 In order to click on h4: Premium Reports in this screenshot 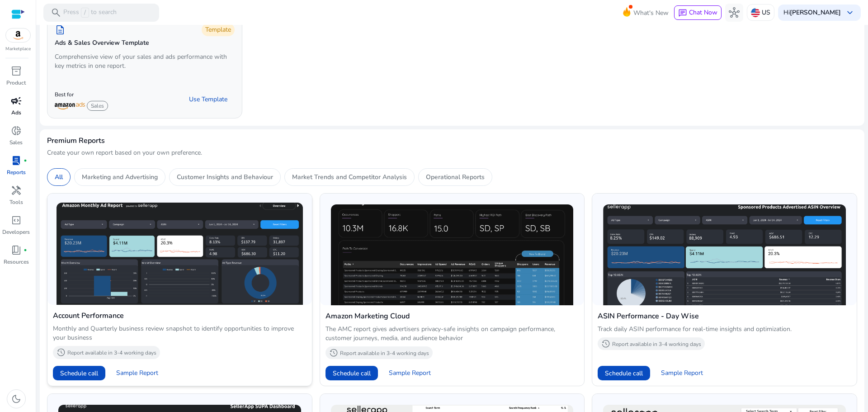, I will do `click(76, 141)`.